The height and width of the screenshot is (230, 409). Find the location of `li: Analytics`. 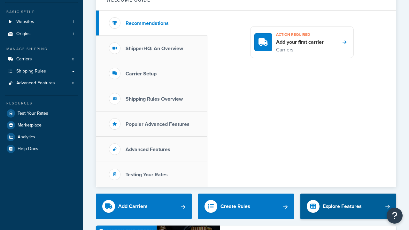

li: Analytics is located at coordinates (42, 137).